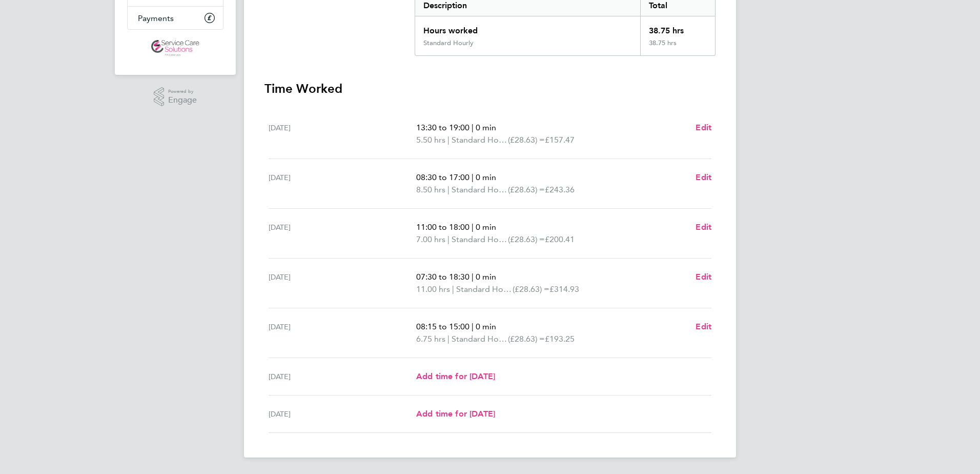  Describe the element at coordinates (431, 338) in the screenshot. I see `span: 6.75 hrs` at that location.